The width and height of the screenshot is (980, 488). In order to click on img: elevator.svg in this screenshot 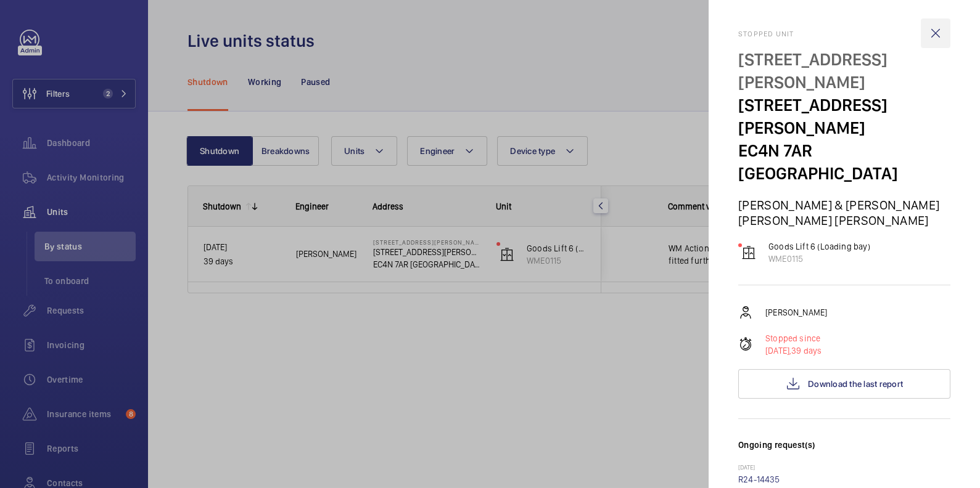, I will do `click(749, 252)`.